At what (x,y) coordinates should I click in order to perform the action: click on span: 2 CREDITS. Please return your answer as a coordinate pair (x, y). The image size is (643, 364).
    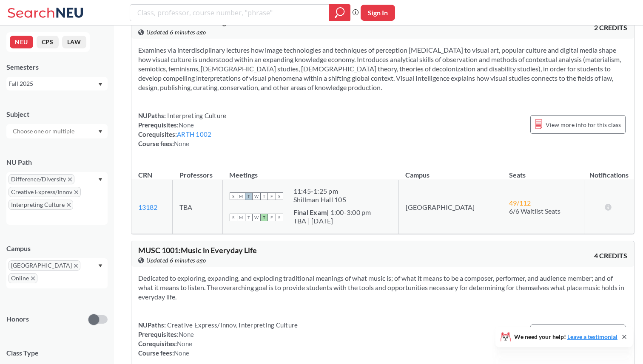
    Looking at the image, I should click on (610, 28).